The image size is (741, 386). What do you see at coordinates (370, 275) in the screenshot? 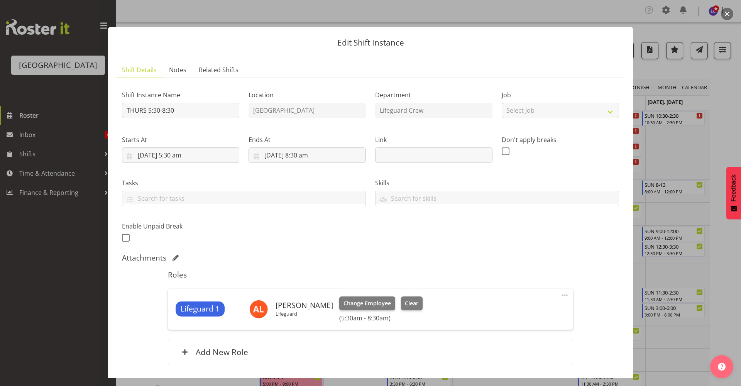
I see `h5: Roles` at bounding box center [370, 275].